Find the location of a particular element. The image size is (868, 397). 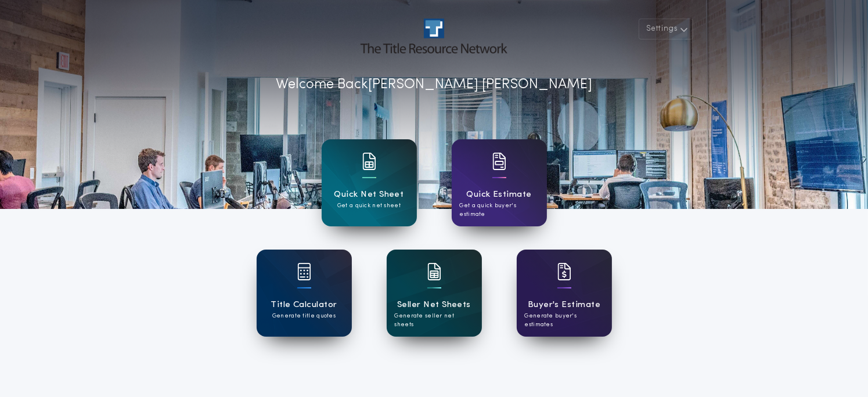

h1: Seller Net Sheets is located at coordinates (434, 304).